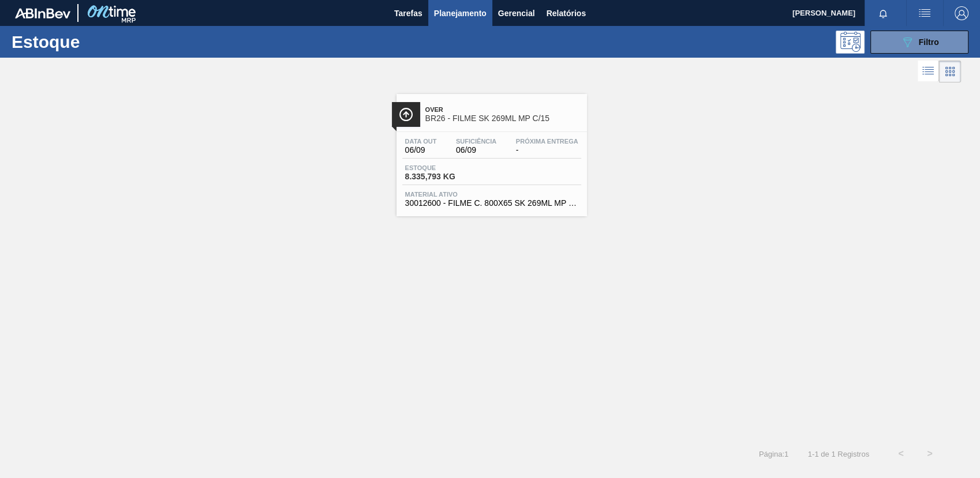 This screenshot has width=980, height=478. What do you see at coordinates (928, 72) in the screenshot?
I see `div: Visão em Lista` at bounding box center [928, 72].